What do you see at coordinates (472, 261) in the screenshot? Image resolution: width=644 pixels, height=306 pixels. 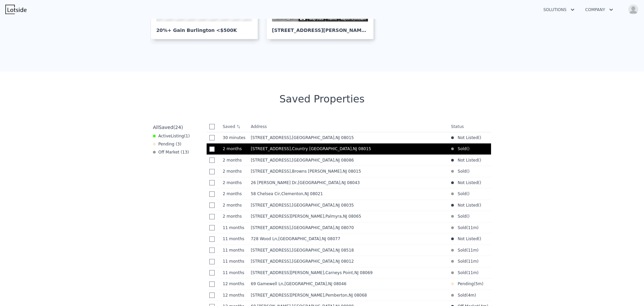 I see `time: 2024-10-14 05:00` at bounding box center [472, 261].